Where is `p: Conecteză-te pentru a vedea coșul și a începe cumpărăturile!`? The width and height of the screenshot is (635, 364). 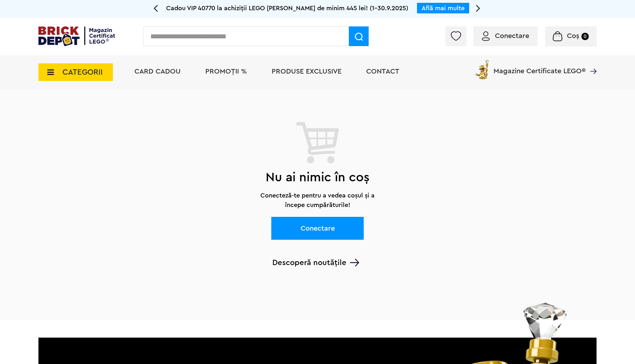 p: Conecteză-te pentru a vedea coșul și a începe cumpărăturile! is located at coordinates (317, 200).